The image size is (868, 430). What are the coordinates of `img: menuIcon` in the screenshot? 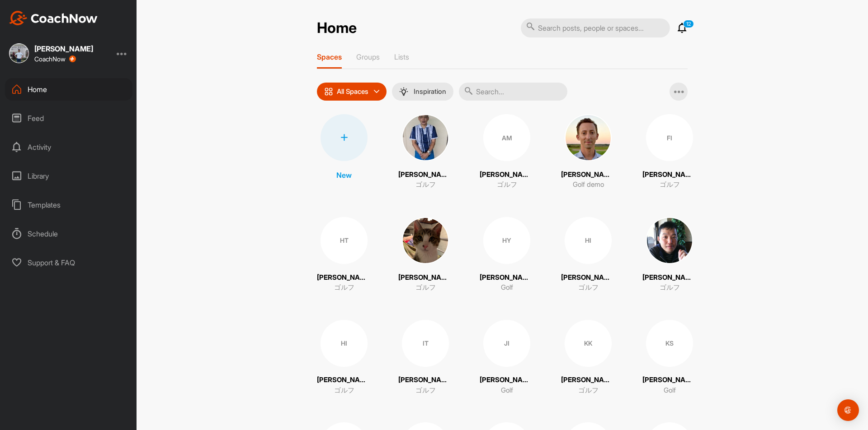 It's located at (404, 92).